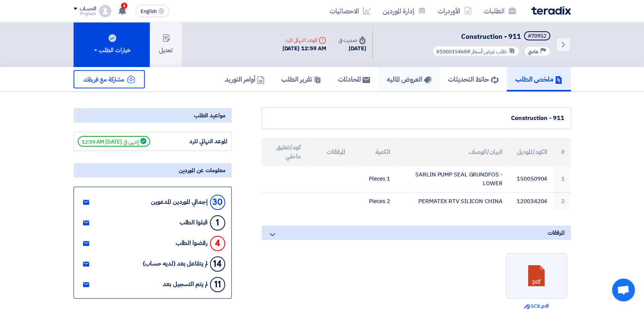 The width and height of the screenshot is (644, 309). Describe the element at coordinates (623, 290) in the screenshot. I see `a: Open chat` at that location.